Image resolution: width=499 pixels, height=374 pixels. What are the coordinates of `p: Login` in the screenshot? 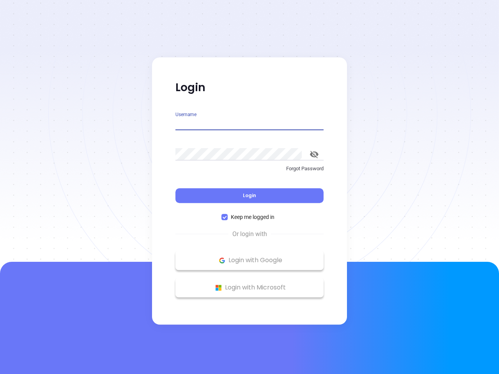 It's located at (249, 88).